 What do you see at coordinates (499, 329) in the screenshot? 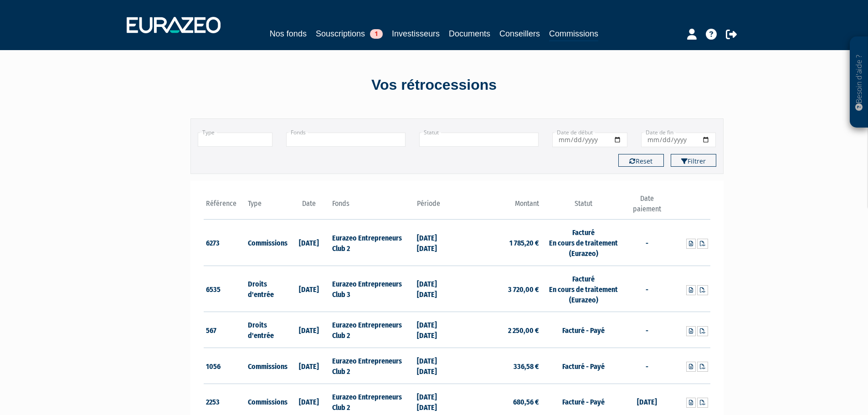
I see `td: 2 250,00 €` at bounding box center [499, 329].